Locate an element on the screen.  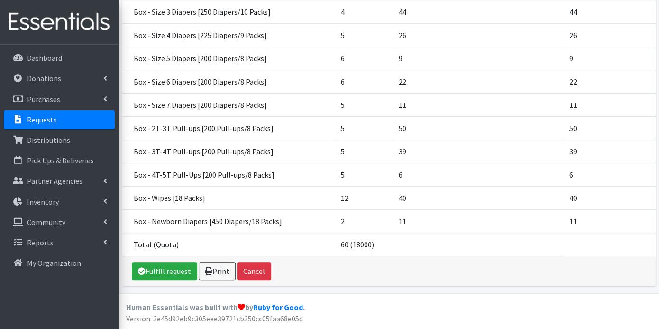
a: Requests is located at coordinates (59, 120).